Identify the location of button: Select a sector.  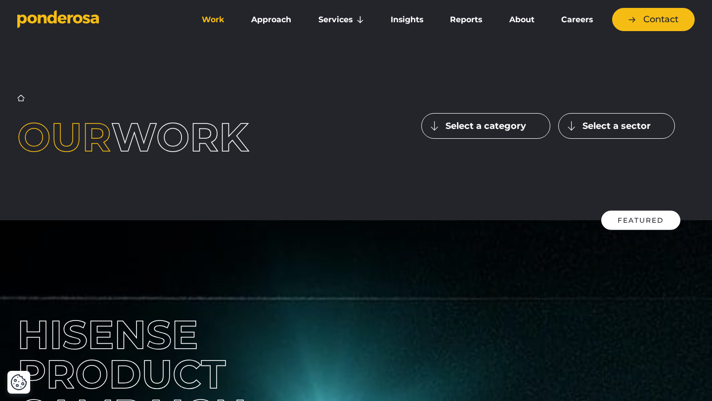
(616, 126).